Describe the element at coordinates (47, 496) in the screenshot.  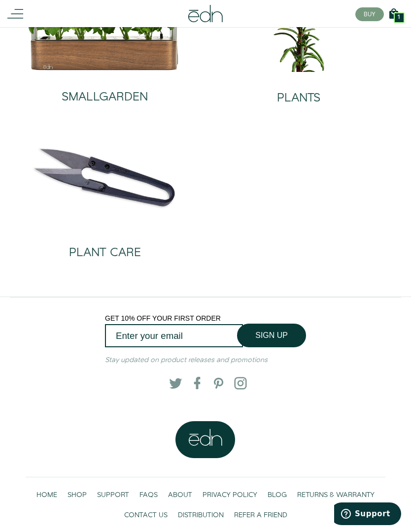
I see `a: HOME` at that location.